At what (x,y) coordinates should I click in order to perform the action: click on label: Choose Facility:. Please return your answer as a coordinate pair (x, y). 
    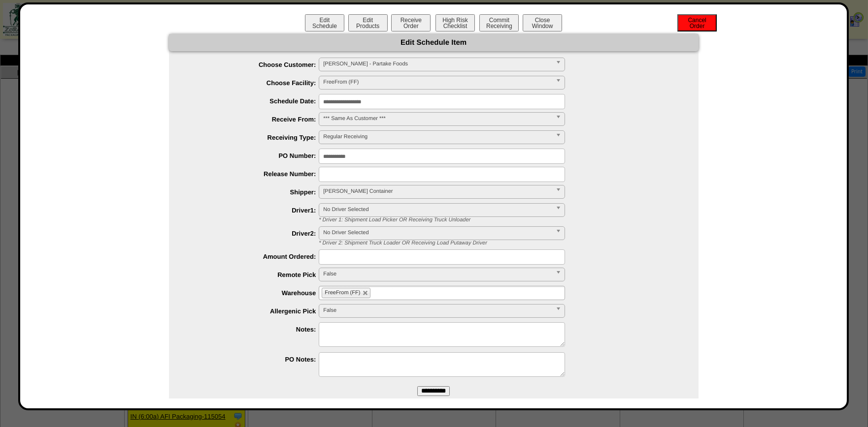
    Looking at the image, I should click on (253, 82).